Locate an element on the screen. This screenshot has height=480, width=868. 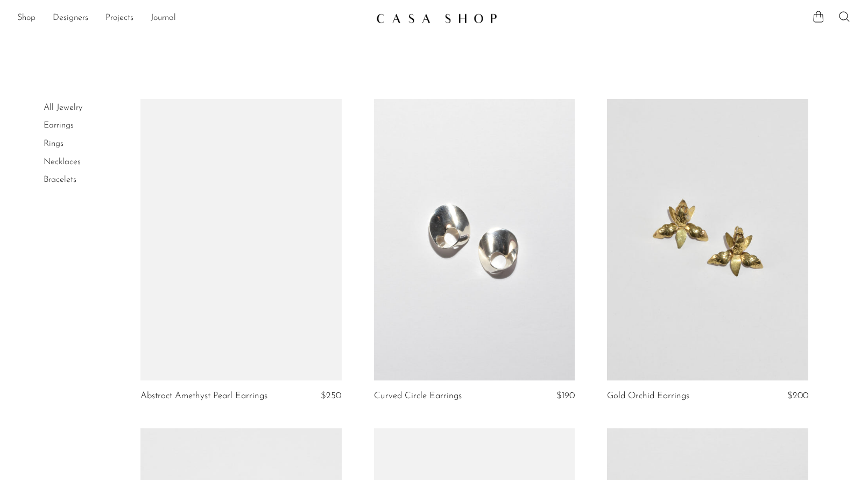
a: Gold Orchid Earrings is located at coordinates (648, 396).